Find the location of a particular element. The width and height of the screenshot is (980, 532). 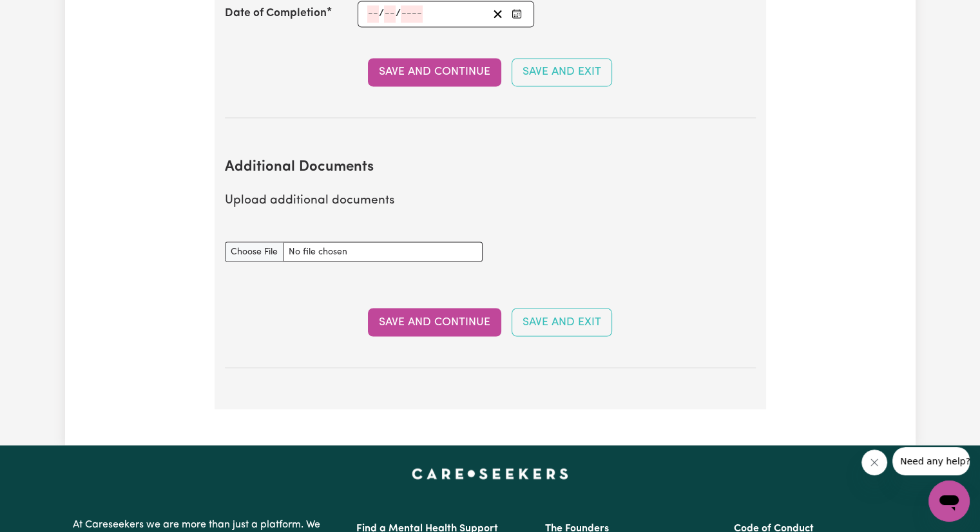

a: Careseekers home page is located at coordinates (490, 473).